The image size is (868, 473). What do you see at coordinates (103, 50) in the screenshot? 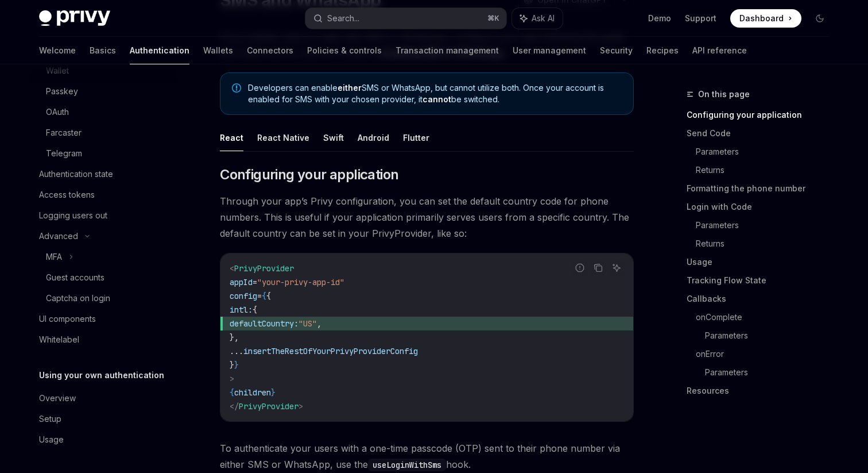
I see `a: Basics` at bounding box center [103, 50].